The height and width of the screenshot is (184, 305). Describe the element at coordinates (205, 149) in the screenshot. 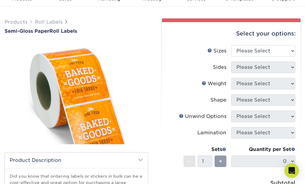

I see `div: Sets` at that location.